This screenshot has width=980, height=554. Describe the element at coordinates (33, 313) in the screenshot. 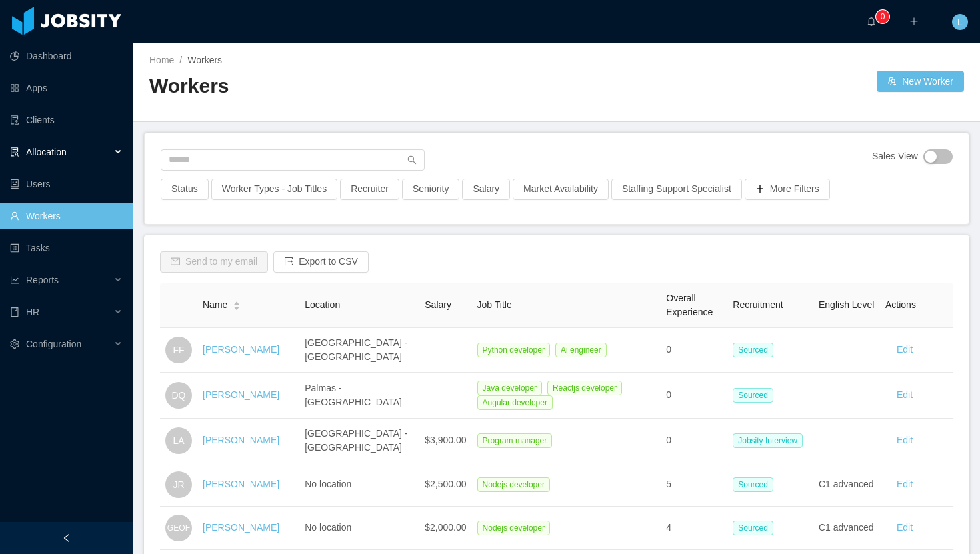

I see `span: HR` at that location.